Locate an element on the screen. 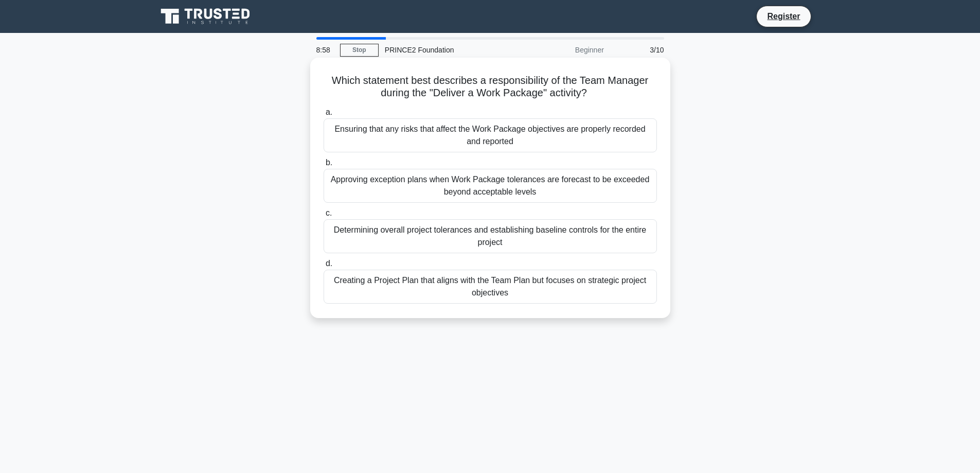 The width and height of the screenshot is (980, 473). span: a. is located at coordinates (329, 112).